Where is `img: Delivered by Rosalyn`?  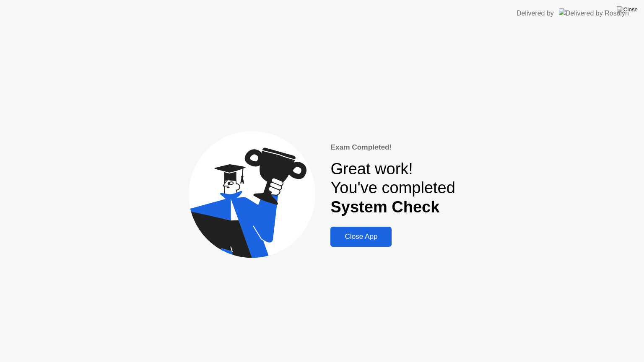
img: Delivered by Rosalyn is located at coordinates (594, 13).